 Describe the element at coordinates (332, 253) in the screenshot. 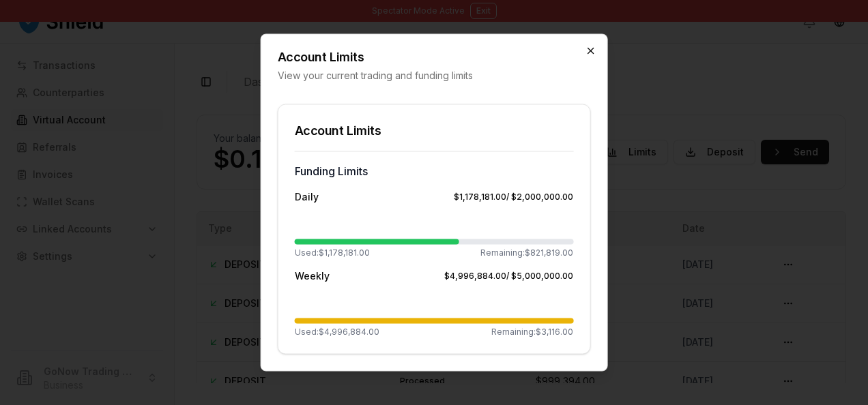

I see `span: Used: $1,178,181.00` at that location.